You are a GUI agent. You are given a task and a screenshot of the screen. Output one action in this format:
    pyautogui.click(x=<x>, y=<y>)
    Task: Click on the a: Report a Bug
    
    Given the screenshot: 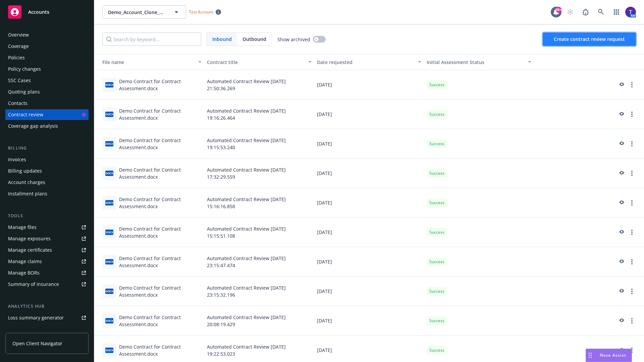 What is the action you would take?
    pyautogui.click(x=586, y=12)
    